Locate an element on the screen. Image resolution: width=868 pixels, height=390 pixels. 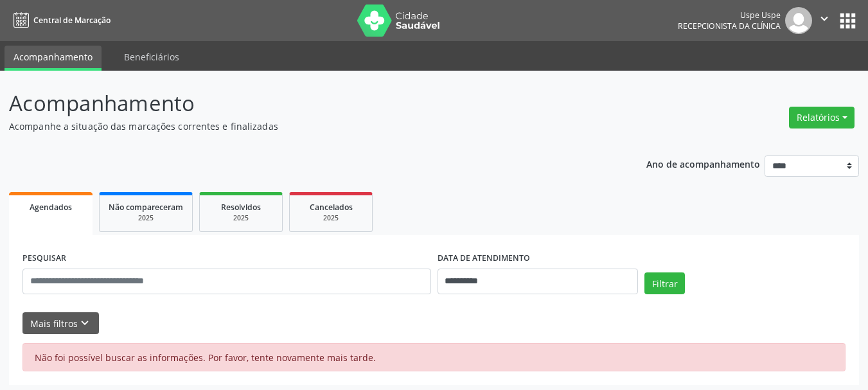
i: keyboard_arrow_down is located at coordinates (85, 323).